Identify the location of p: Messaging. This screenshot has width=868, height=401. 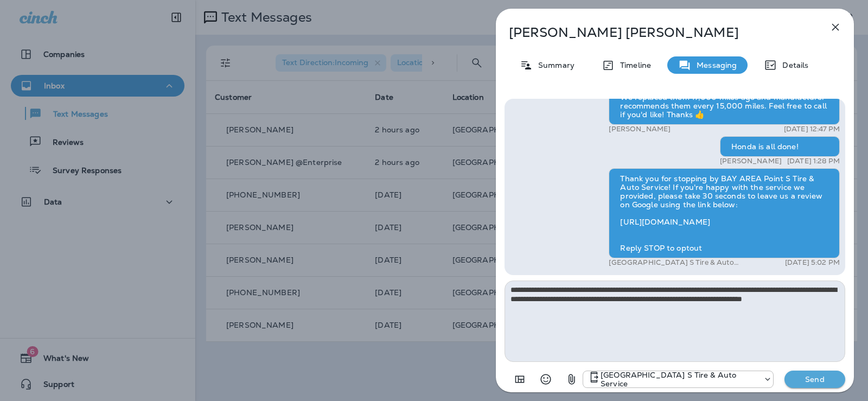
(714, 65).